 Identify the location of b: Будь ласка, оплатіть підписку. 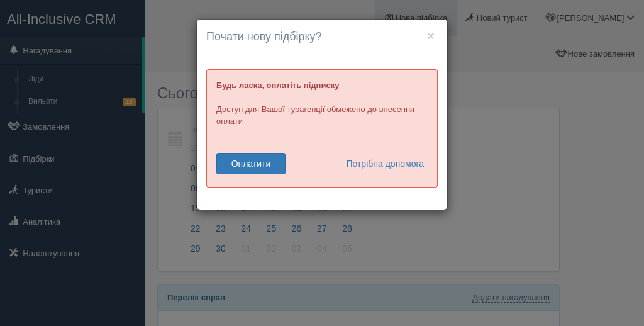
(278, 85).